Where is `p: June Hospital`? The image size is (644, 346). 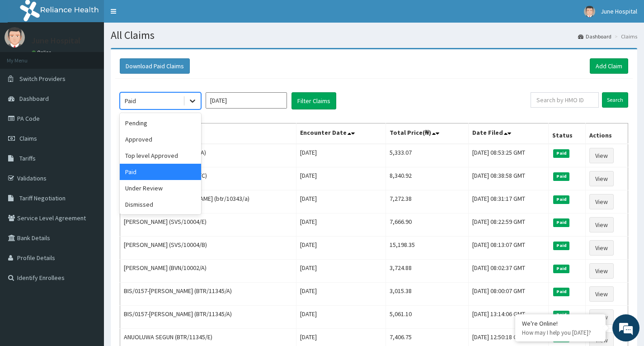 p: June Hospital is located at coordinates (56, 41).